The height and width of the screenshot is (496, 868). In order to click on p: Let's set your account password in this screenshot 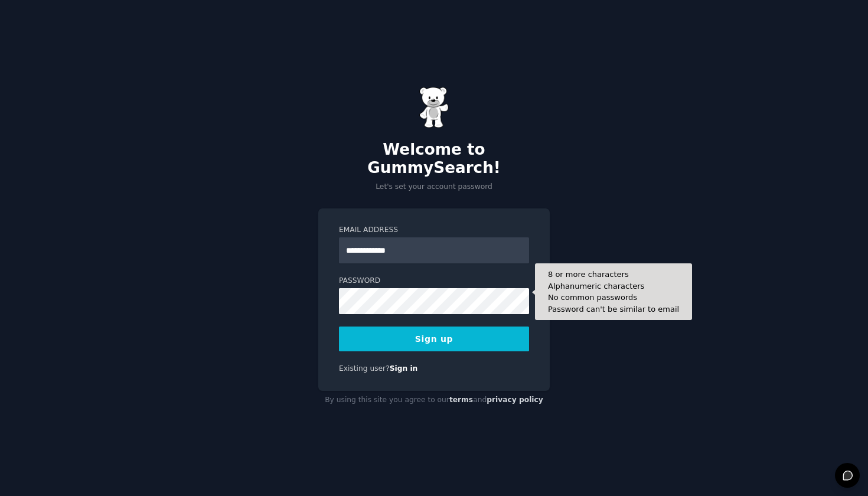, I will do `click(434, 187)`.